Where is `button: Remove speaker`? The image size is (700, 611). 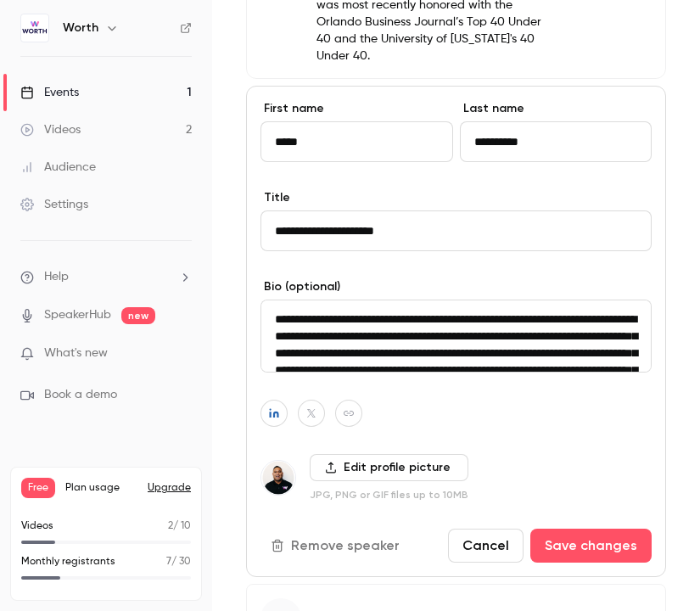
button: Remove speaker is located at coordinates (337, 546).